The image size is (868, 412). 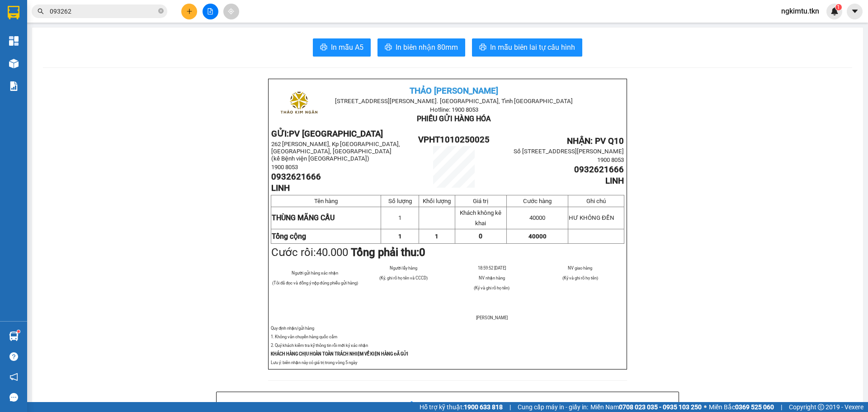 I want to click on span: PHIẾU GỬI HÀNG HÓA, so click(x=454, y=118).